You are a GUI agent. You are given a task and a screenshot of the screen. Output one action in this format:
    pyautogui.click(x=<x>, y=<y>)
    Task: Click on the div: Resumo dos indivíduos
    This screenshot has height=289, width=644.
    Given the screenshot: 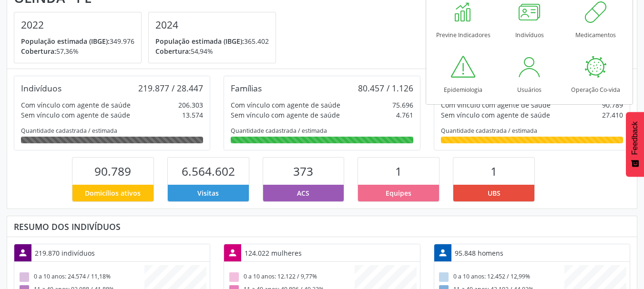 What is the action you would take?
    pyautogui.click(x=322, y=227)
    